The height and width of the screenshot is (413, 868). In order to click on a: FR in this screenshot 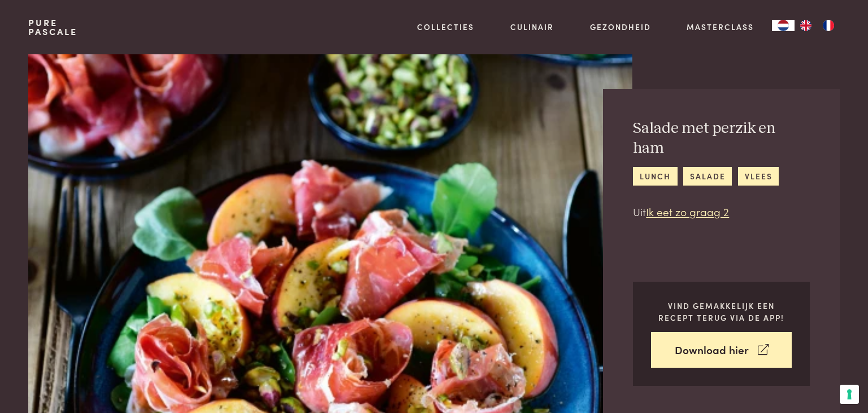, I will do `click(828, 25)`.